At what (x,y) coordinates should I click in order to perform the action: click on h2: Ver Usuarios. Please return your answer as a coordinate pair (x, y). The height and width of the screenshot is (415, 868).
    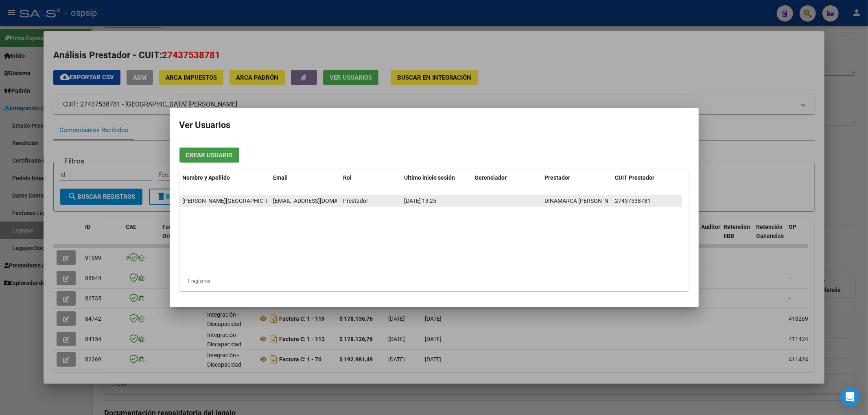
    Looking at the image, I should click on (434, 125).